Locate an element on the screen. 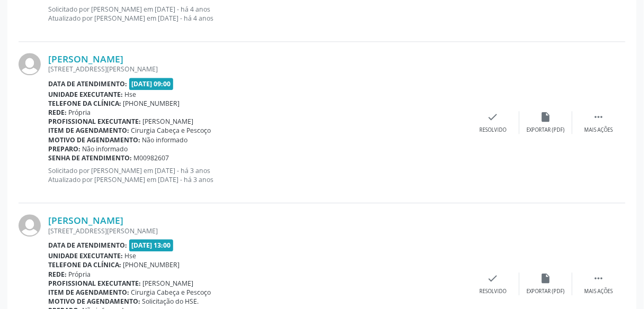 The width and height of the screenshot is (644, 309). b: Preparo: is located at coordinates (64, 149).